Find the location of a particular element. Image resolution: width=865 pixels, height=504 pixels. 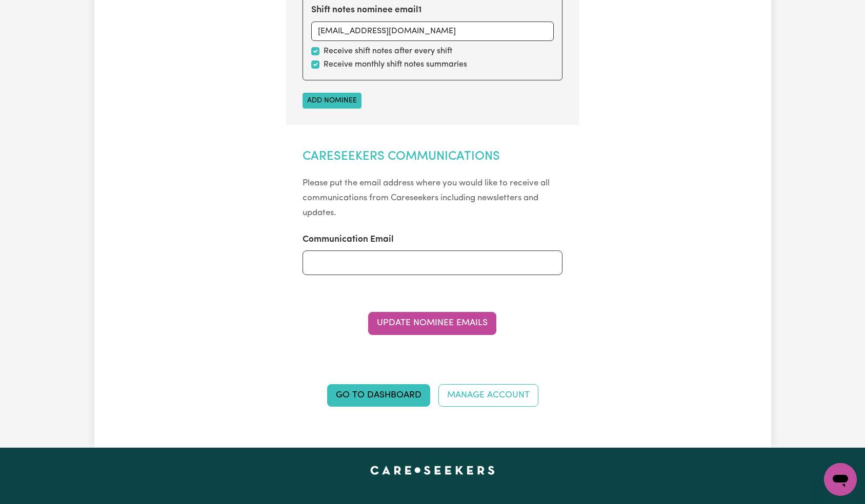

a: Go to Dashboard is located at coordinates (379, 396).